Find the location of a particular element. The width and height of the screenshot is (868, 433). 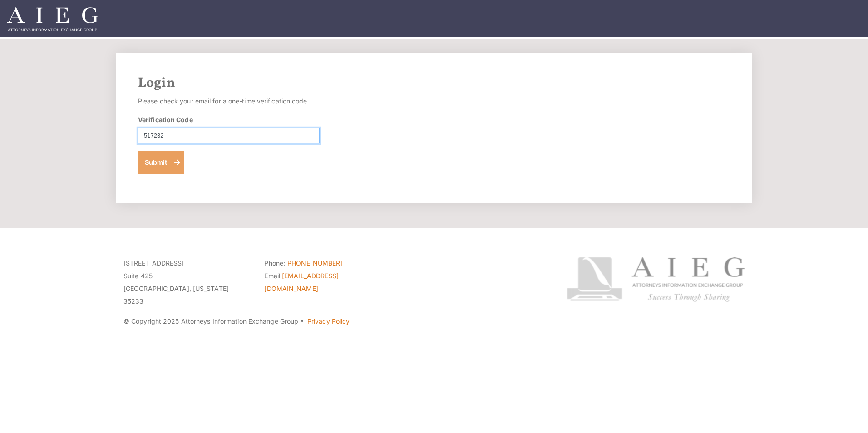

p: Please check your email for a one-time verification code is located at coordinates (229, 102).